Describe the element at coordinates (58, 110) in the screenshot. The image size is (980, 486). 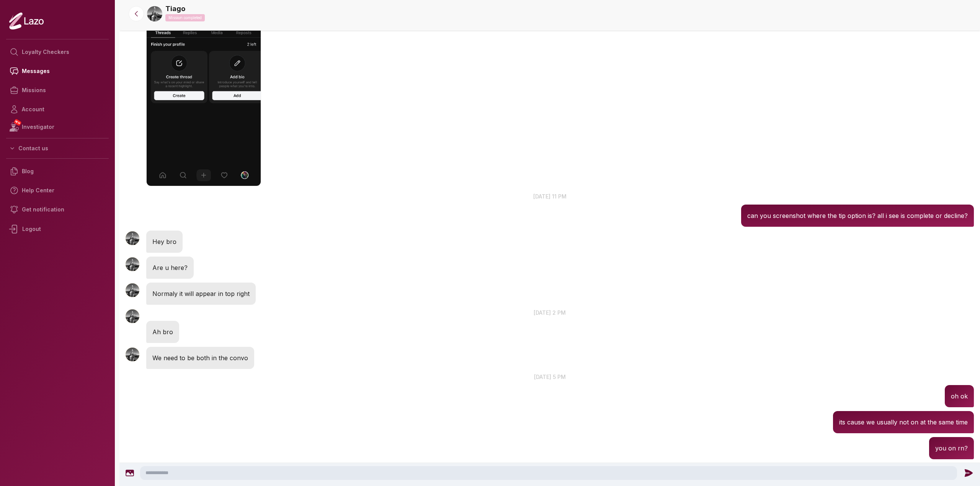
I see `a: Account` at that location.